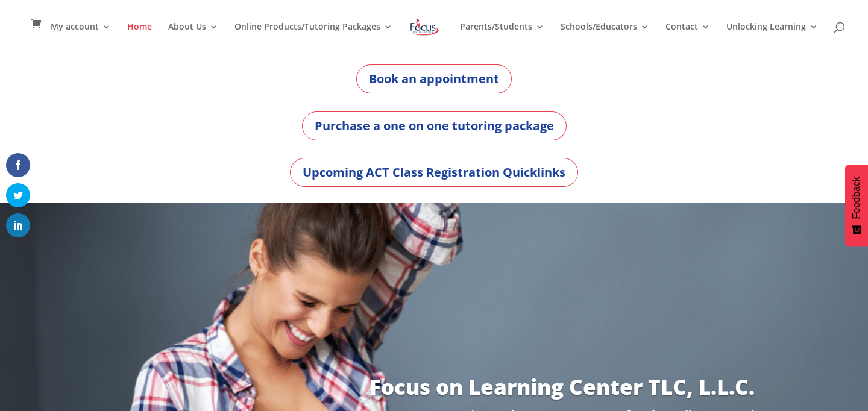  I want to click on a: Parents/Students, so click(502, 36).